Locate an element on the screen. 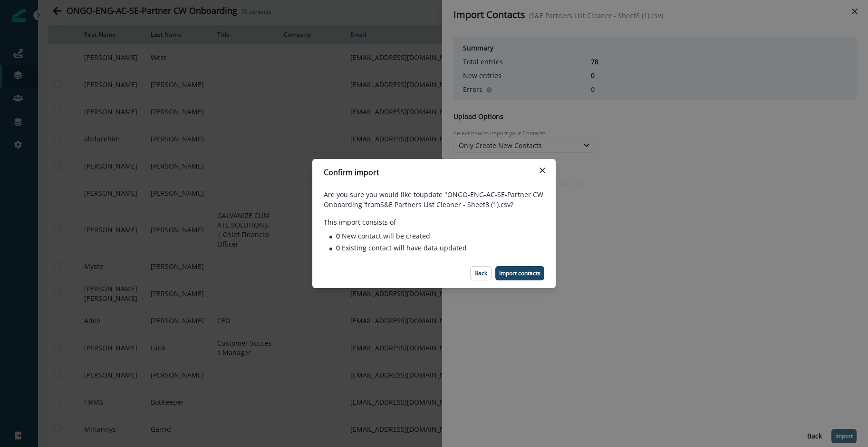  button: Import contacts is located at coordinates (519, 273).